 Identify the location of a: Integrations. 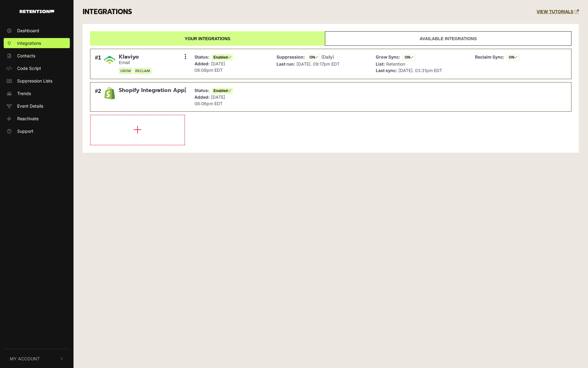
(37, 43).